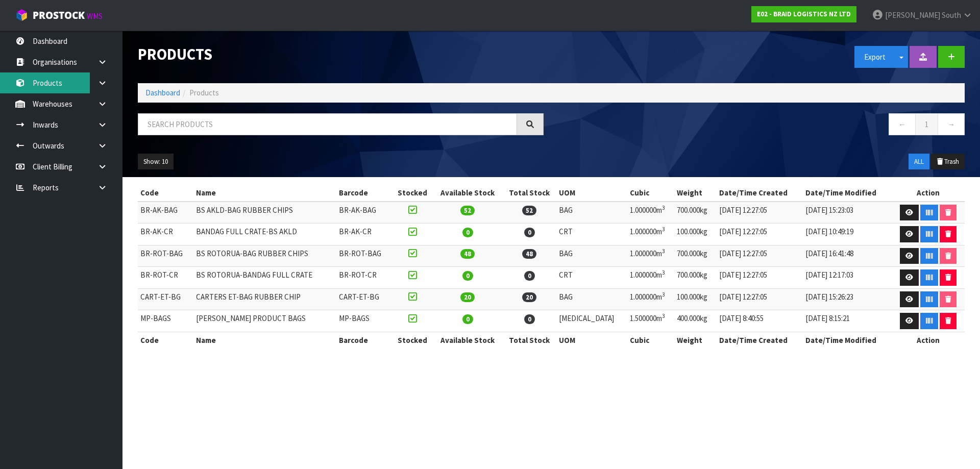 This screenshot has height=469, width=980. Describe the element at coordinates (327, 124) in the screenshot. I see `input: Search products` at that location.